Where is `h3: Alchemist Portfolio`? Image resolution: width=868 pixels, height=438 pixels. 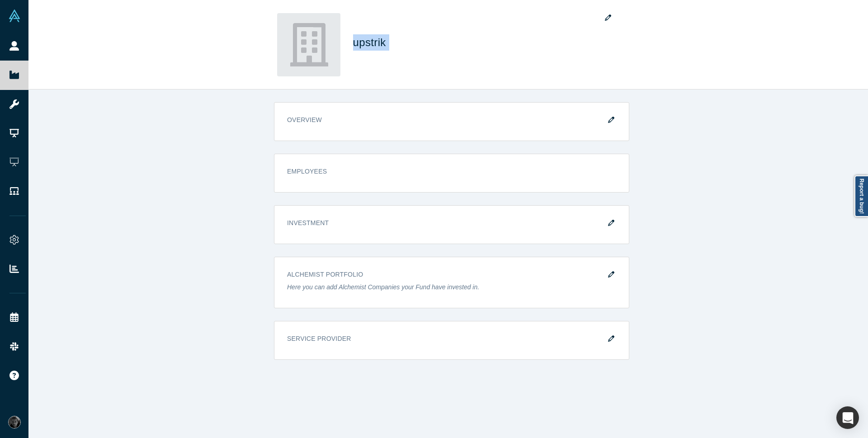
h3: Alchemist Portfolio is located at coordinates (445, 274).